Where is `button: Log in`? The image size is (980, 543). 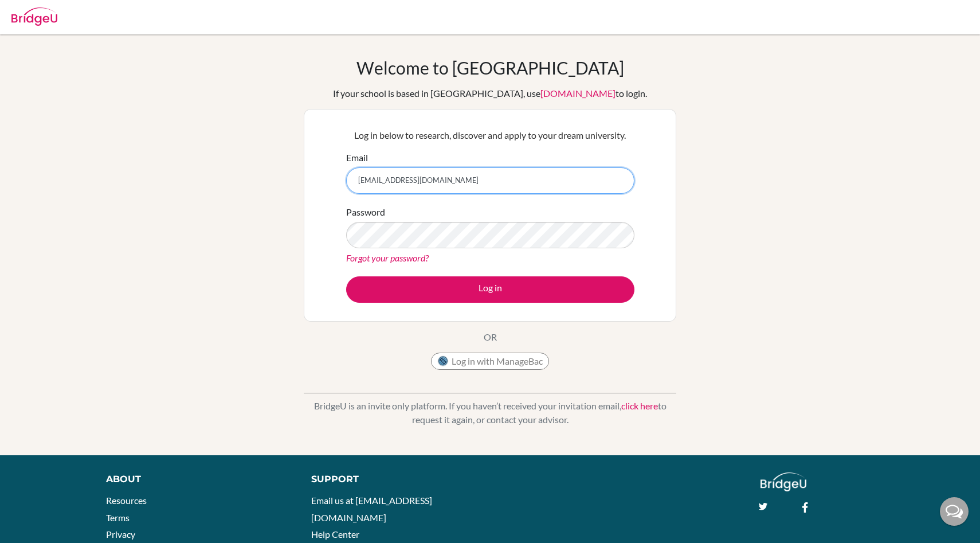 button: Log in is located at coordinates (490, 289).